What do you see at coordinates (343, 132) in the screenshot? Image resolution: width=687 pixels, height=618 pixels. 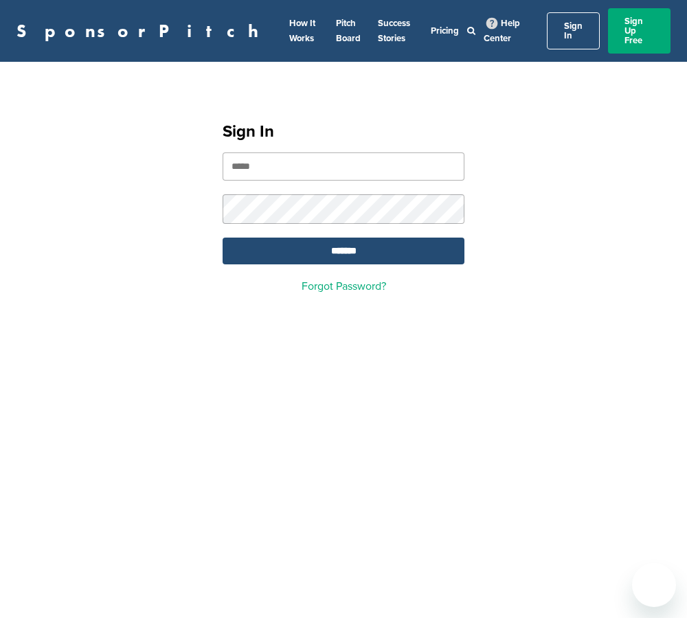 I see `h1: Sign In` at bounding box center [343, 132].